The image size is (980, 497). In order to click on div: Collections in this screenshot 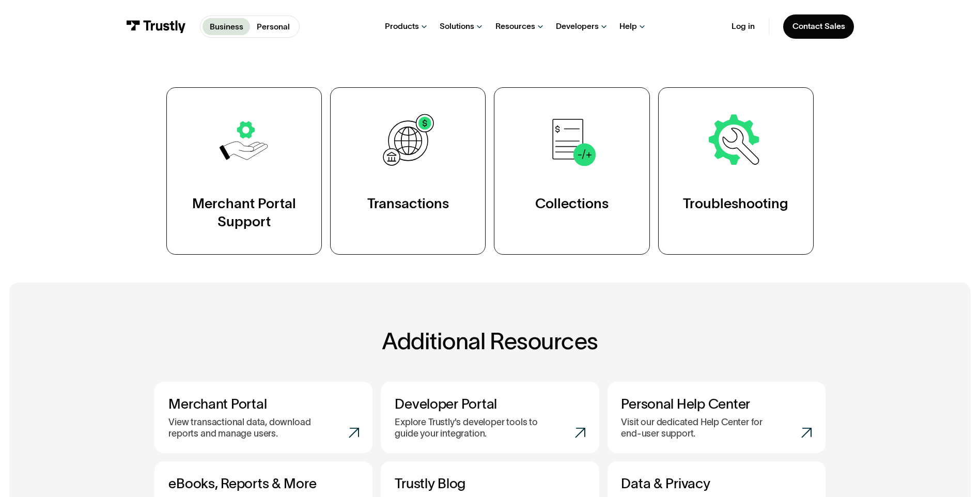, I will do `click(572, 203)`.